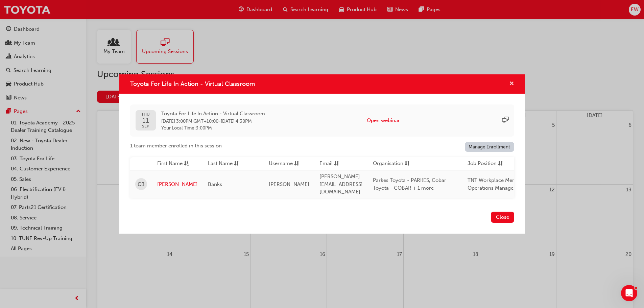  What do you see at coordinates (326, 164) in the screenshot?
I see `span: Email` at bounding box center [326, 164].